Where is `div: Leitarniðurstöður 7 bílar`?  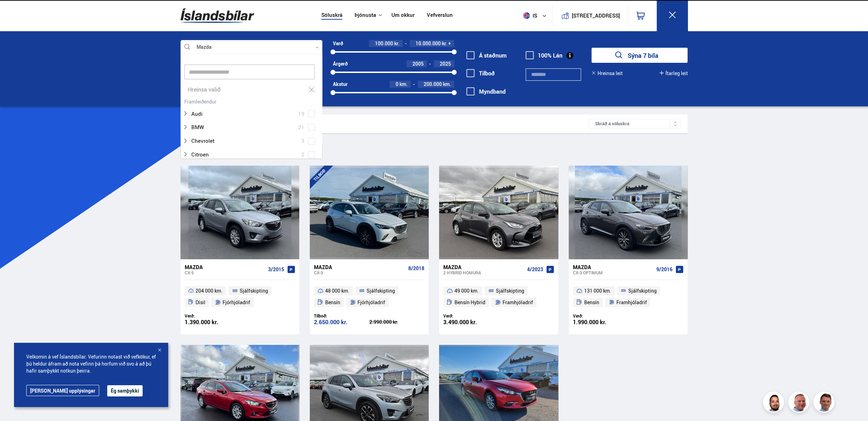
div: Leitarniðurstöður 7 bílar is located at coordinates (389, 123).